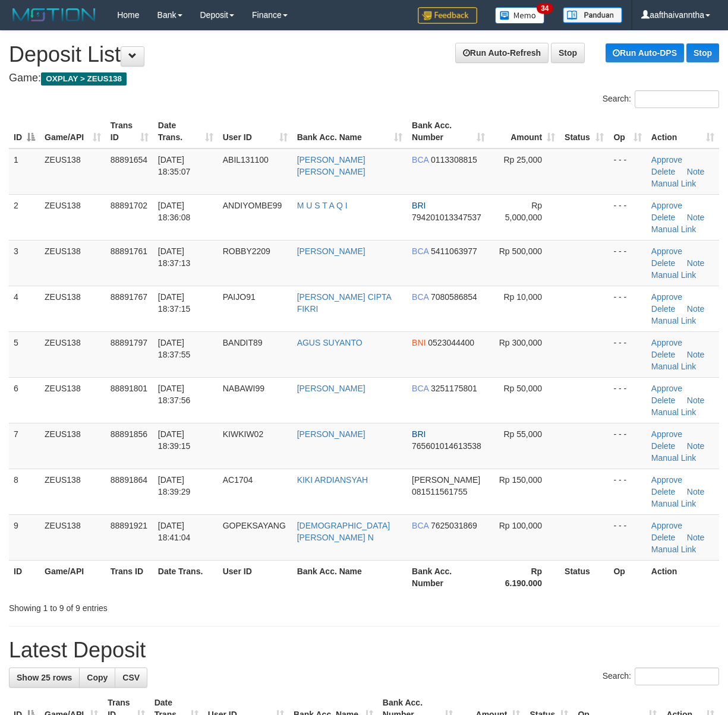 Image resolution: width=728 pixels, height=715 pixels. Describe the element at coordinates (129, 480) in the screenshot. I see `span: 88891864` at that location.